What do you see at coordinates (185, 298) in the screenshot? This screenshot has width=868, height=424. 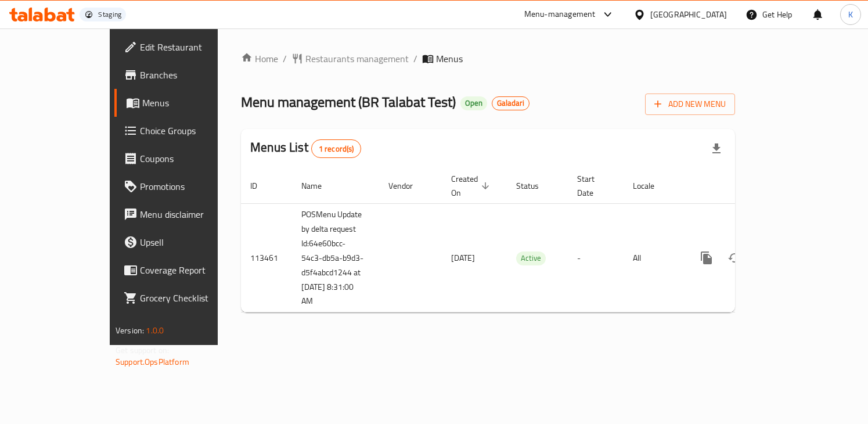 I see `a: Grocery Checklist` at bounding box center [185, 298].